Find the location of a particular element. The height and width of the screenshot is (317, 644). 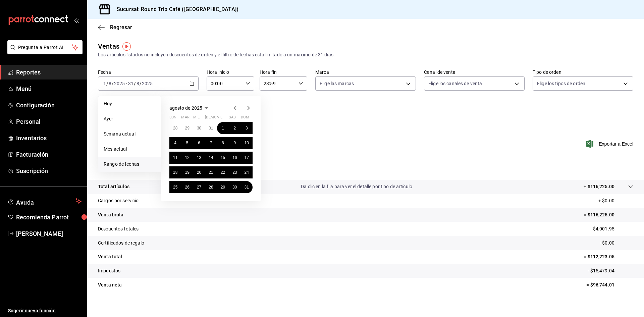

span: Personal is located at coordinates (49, 121).